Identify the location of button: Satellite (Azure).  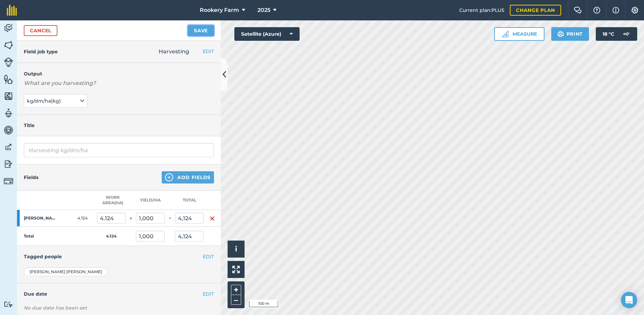
(267, 34).